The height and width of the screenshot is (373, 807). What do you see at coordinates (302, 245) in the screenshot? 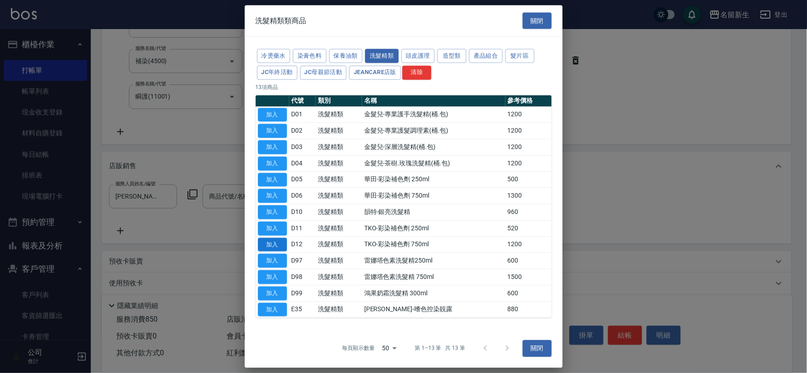
I see `td: D12` at bounding box center [302, 245].